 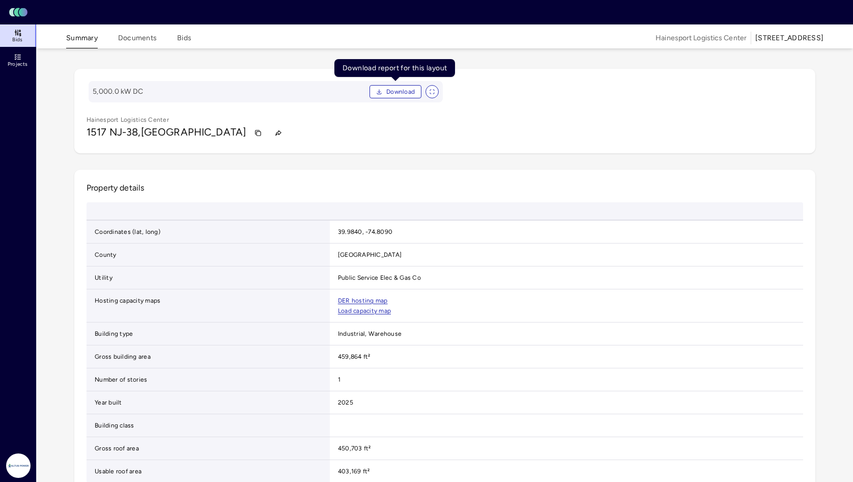 What do you see at coordinates (445, 199) in the screenshot?
I see `h2: Property details` at bounding box center [445, 199].